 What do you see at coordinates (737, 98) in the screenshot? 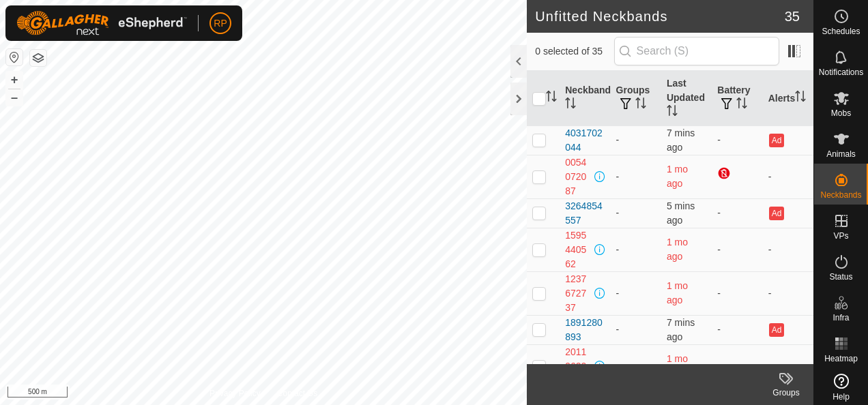
I see `th: Battery` at bounding box center [737, 98].